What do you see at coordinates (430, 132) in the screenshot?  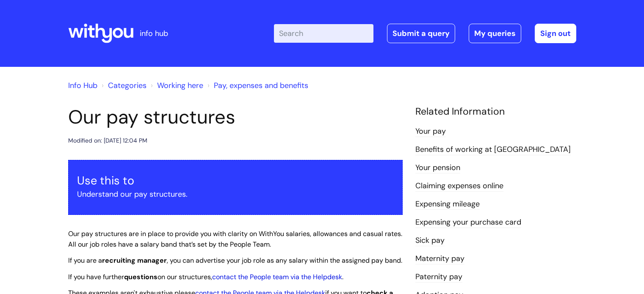 I see `a: Your pay` at bounding box center [430, 132].